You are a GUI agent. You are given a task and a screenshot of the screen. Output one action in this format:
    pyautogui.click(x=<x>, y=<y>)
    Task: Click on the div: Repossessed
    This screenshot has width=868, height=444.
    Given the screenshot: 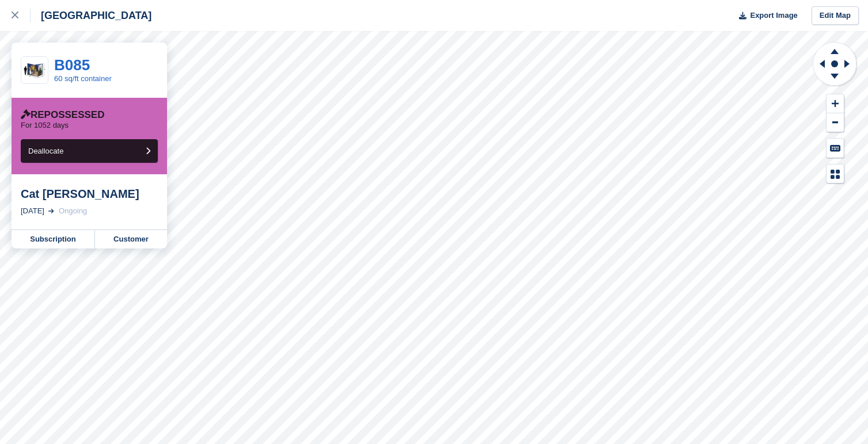 What is the action you would take?
    pyautogui.click(x=63, y=115)
    